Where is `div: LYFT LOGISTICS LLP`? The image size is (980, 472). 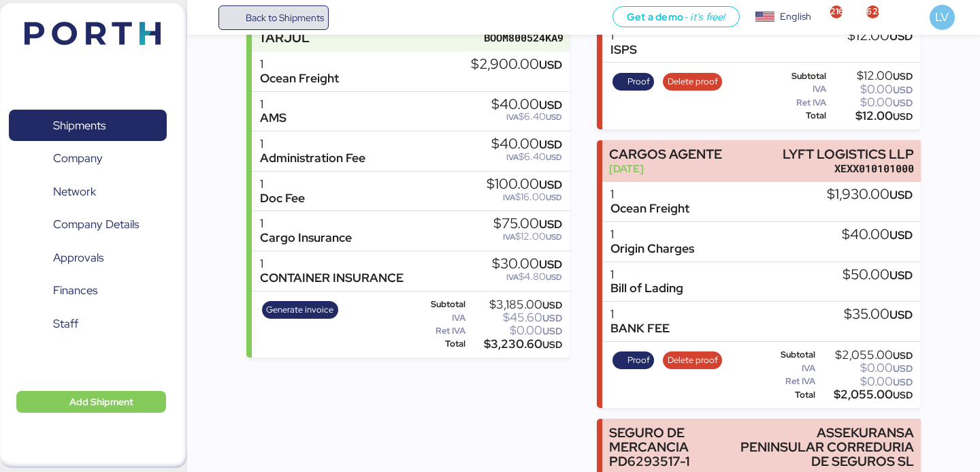
div: LYFT LOGISTICS LLP is located at coordinates (848, 154).